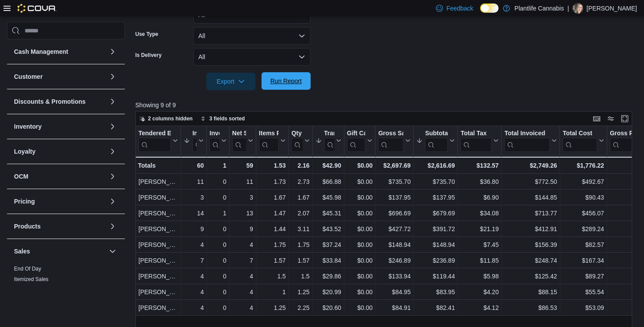 This screenshot has height=327, width=644. What do you see at coordinates (610, 119) in the screenshot?
I see `button: Display options` at bounding box center [610, 119].